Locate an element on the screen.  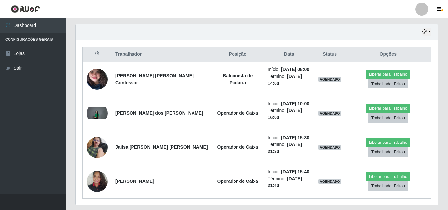
img: 1758553448636.jpeg is located at coordinates (97, 113).